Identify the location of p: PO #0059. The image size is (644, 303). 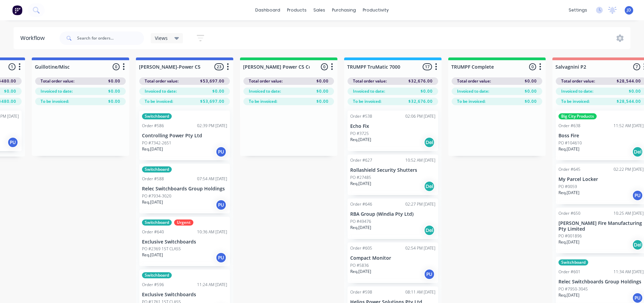
(568, 186).